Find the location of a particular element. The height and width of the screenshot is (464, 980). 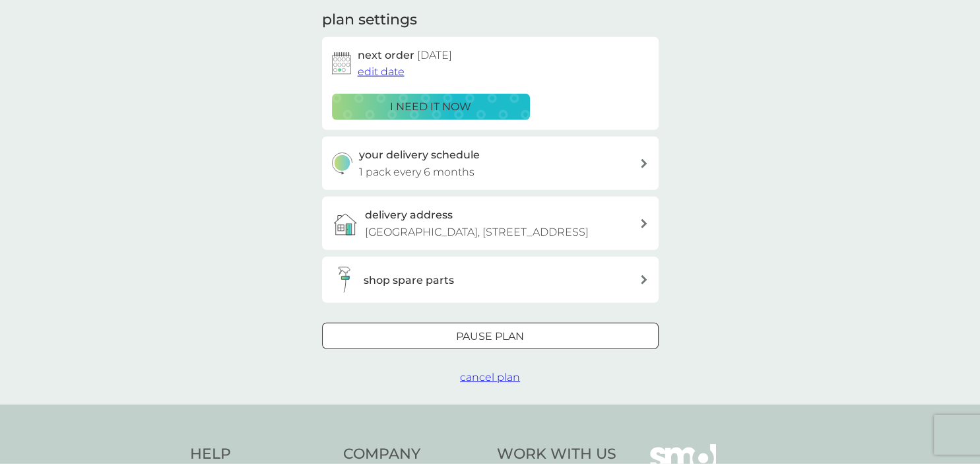

button: edit date is located at coordinates (381, 72).